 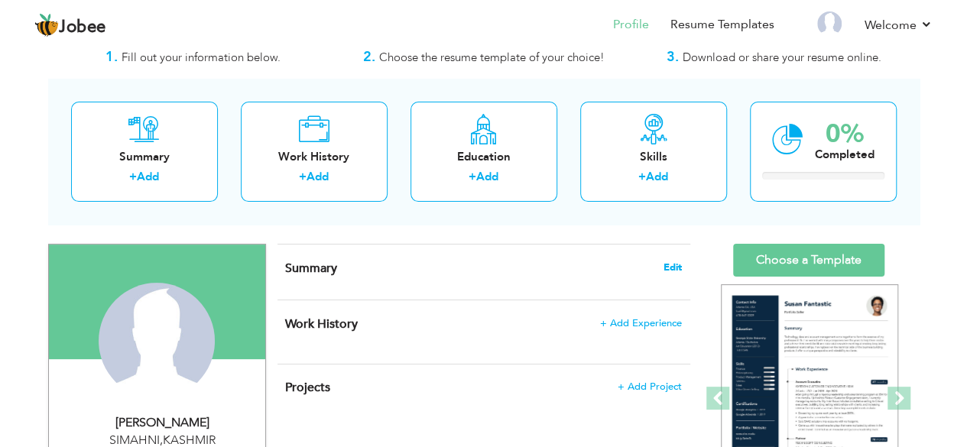 What do you see at coordinates (673, 268) in the screenshot?
I see `span: Edit` at bounding box center [673, 268].